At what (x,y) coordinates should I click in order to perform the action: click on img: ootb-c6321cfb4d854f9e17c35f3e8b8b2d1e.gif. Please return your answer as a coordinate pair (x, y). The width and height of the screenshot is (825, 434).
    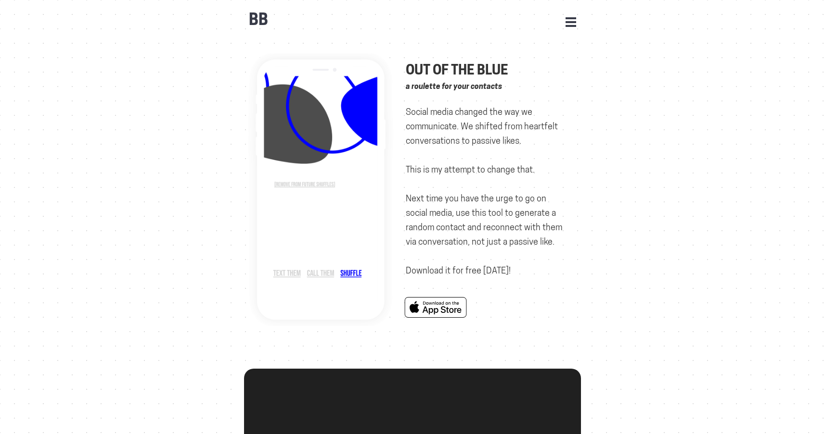
    Looking at the image, I should click on (319, 190).